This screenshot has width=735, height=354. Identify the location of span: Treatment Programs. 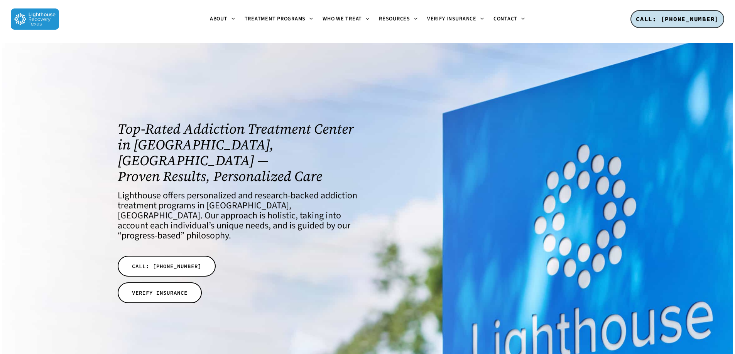
(275, 19).